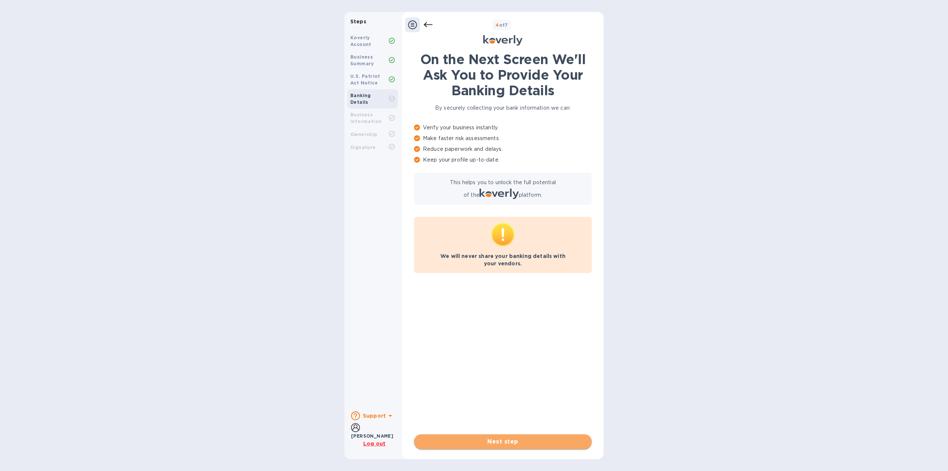  What do you see at coordinates (503, 149) in the screenshot?
I see `p: Reduce paperwork and delays.` at bounding box center [503, 149].